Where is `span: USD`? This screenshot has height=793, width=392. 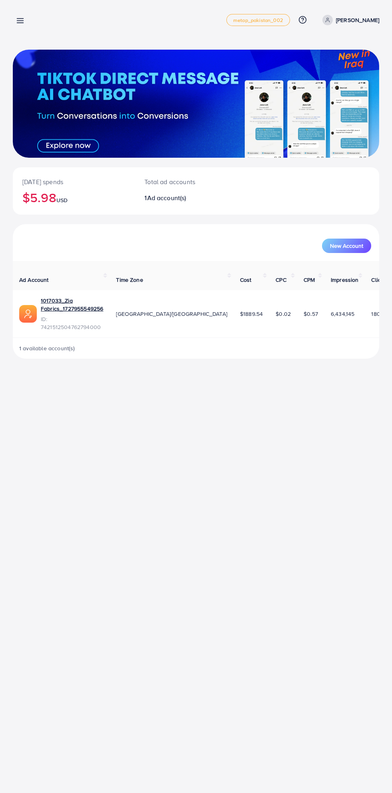
span: USD is located at coordinates (62, 200).